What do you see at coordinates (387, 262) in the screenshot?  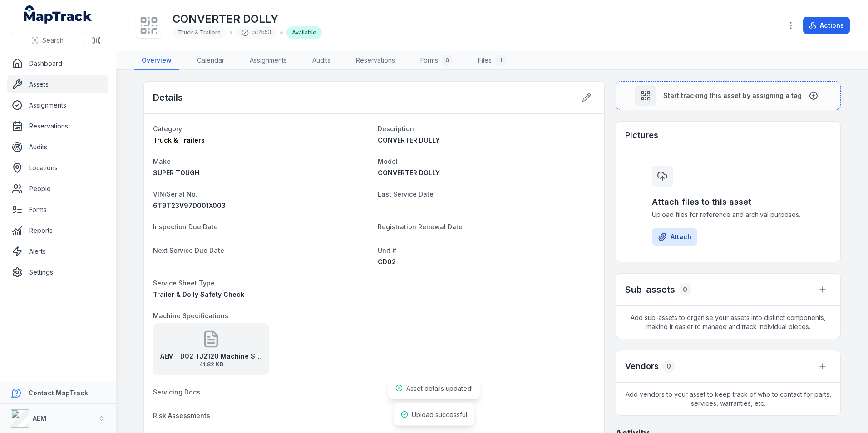 I see `span: CD02` at bounding box center [387, 262].